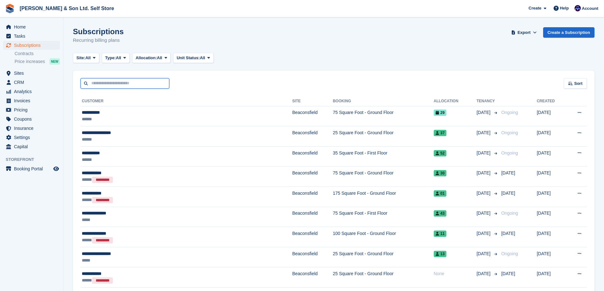 The height and width of the screenshot is (291, 604). I want to click on span: Coupons, so click(33, 119).